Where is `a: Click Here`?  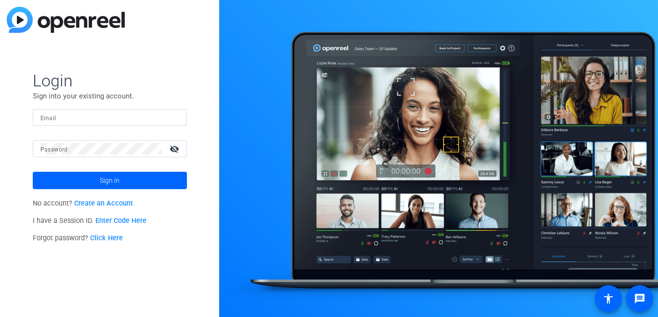 a: Click Here is located at coordinates (106, 238).